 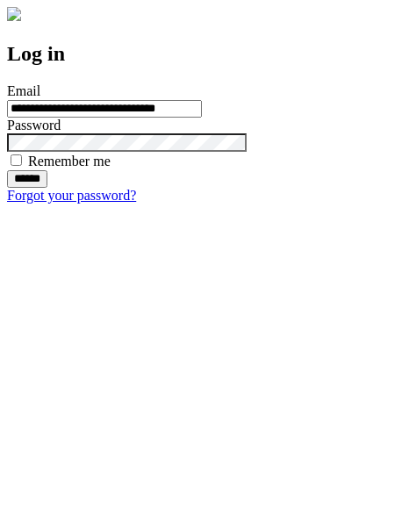 I want to click on h2: Log in, so click(x=197, y=54).